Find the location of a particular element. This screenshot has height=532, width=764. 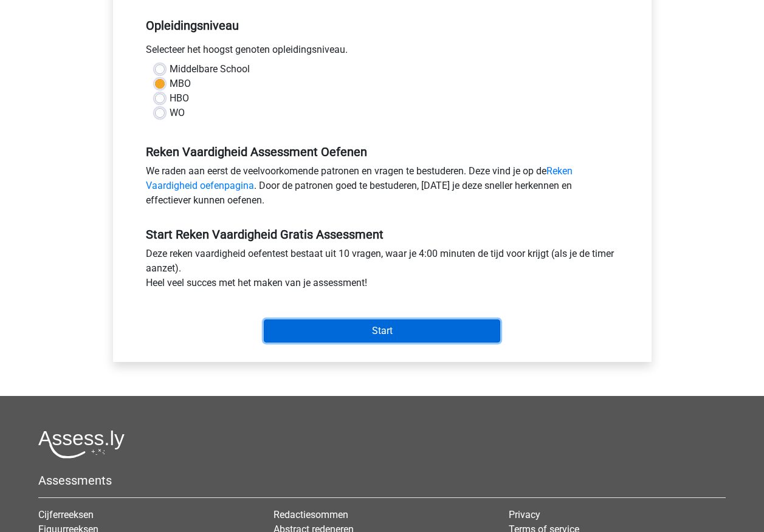

h5: Reken Vaardigheid Assessment Oefenen is located at coordinates (382, 152).